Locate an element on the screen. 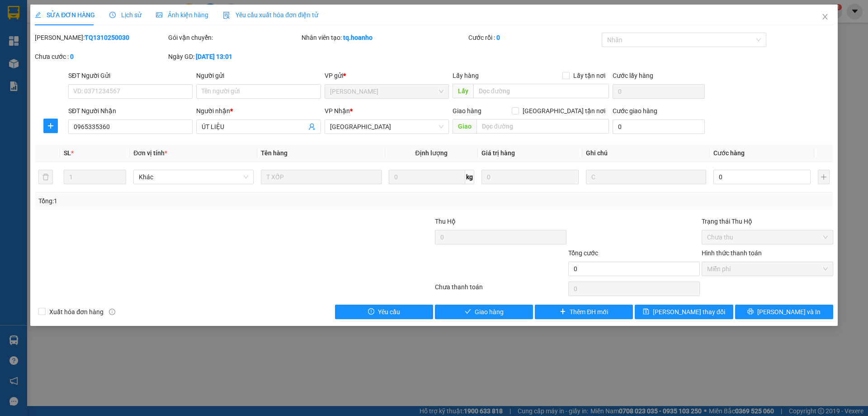 This screenshot has width=868, height=416. span: SL is located at coordinates (68, 153).